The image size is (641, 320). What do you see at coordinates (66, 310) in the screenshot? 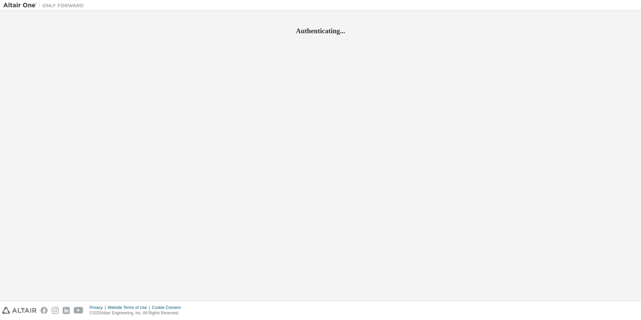
I see `img: linkedin.svg` at bounding box center [66, 310].